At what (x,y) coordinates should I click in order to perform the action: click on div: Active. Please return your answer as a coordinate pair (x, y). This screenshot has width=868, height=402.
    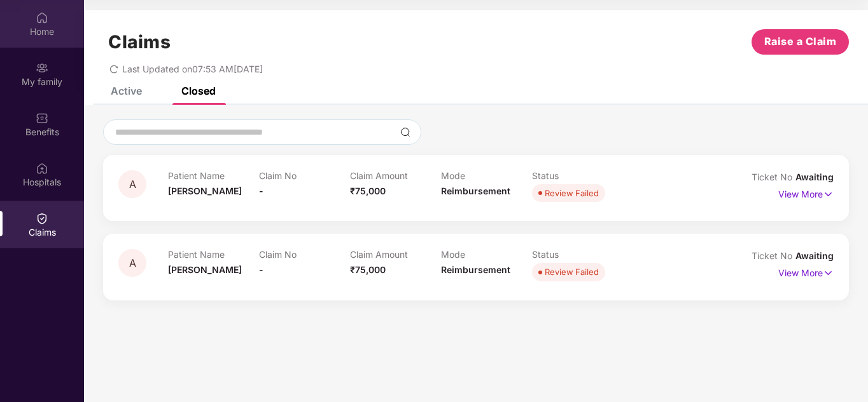
    Looking at the image, I should click on (126, 91).